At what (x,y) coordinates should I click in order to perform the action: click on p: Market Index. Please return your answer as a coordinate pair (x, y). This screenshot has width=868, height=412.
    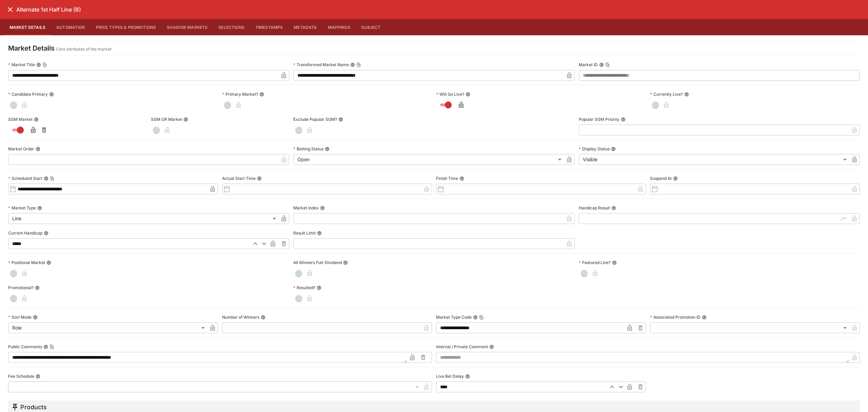
    Looking at the image, I should click on (305, 208).